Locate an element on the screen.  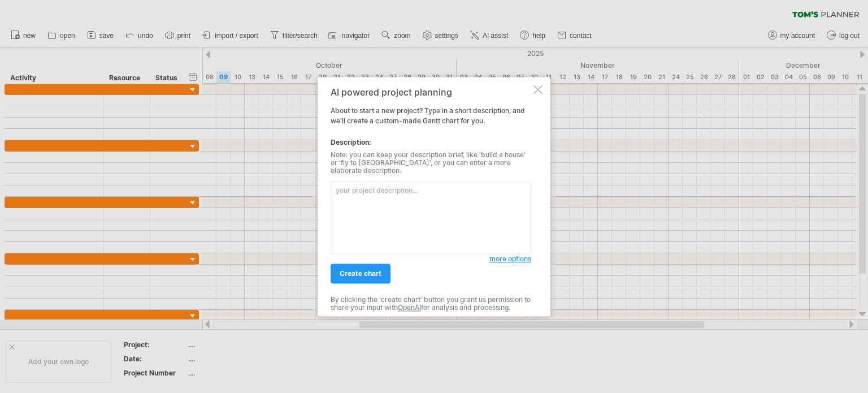
a: more options is located at coordinates (510, 259).